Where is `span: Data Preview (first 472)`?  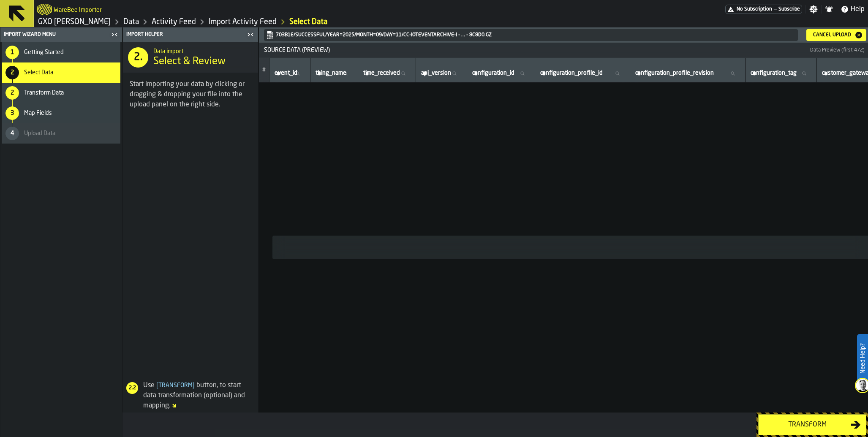 span: Data Preview (first 472) is located at coordinates (837, 50).